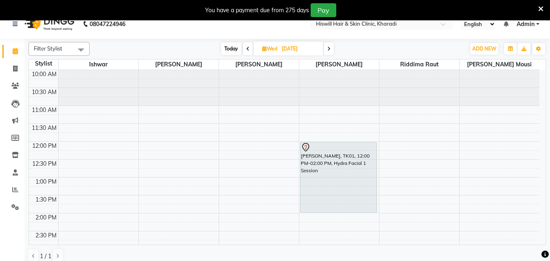 This screenshot has height=261, width=550. What do you see at coordinates (108, 24) in the screenshot?
I see `b: 08047224946` at bounding box center [108, 24].